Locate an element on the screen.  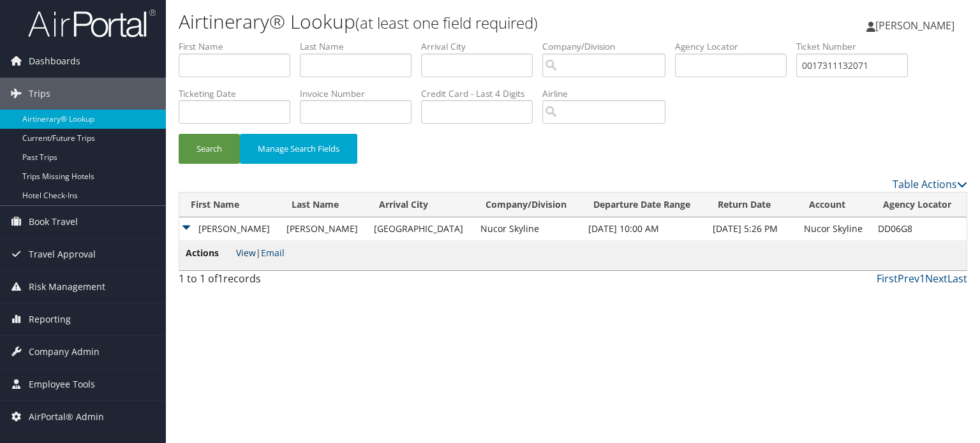
th: Company/Division is located at coordinates (528, 205).